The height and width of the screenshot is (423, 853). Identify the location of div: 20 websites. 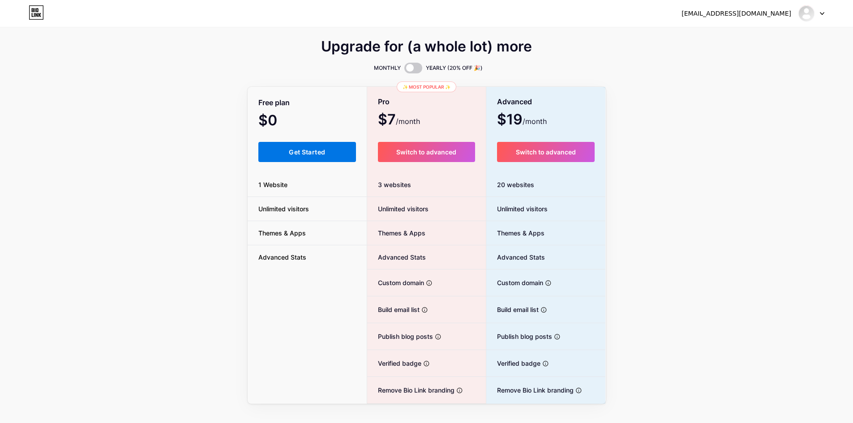
(546, 185).